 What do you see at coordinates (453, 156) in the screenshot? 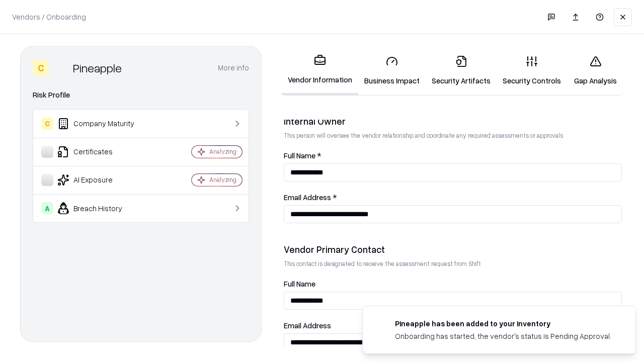
I see `label: Full Name *` at bounding box center [453, 156].